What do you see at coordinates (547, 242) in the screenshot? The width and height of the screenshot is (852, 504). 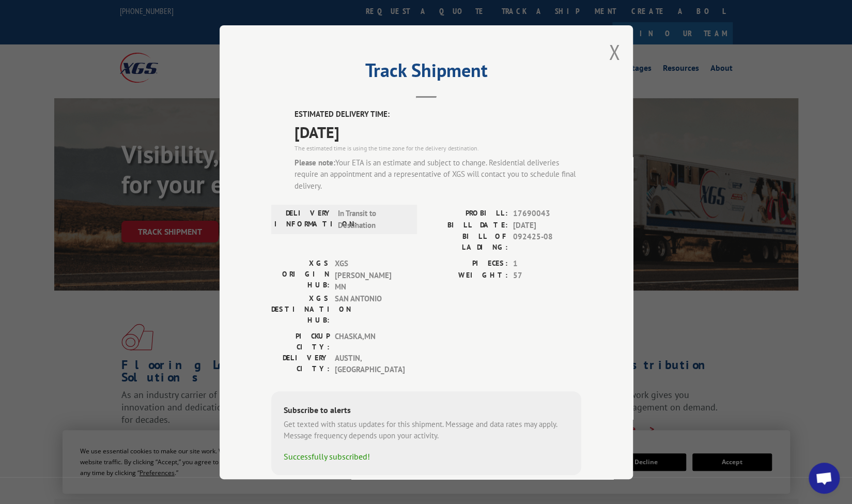 I see `span: 092425-08` at bounding box center [547, 242].